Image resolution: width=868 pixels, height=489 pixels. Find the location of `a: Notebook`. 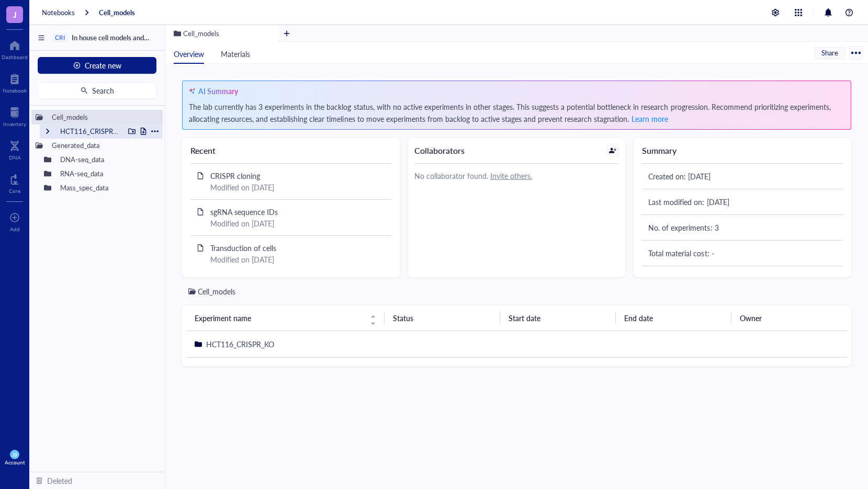

a: Notebook is located at coordinates (15, 82).